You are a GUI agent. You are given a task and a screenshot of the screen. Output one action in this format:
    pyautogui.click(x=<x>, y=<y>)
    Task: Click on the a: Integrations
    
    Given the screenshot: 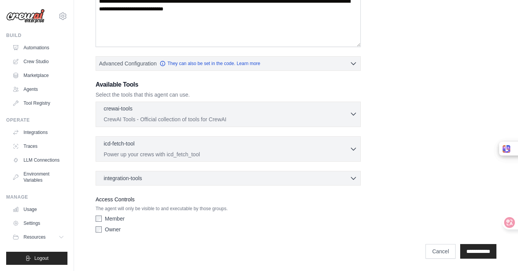 What is the action you would take?
    pyautogui.click(x=38, y=133)
    